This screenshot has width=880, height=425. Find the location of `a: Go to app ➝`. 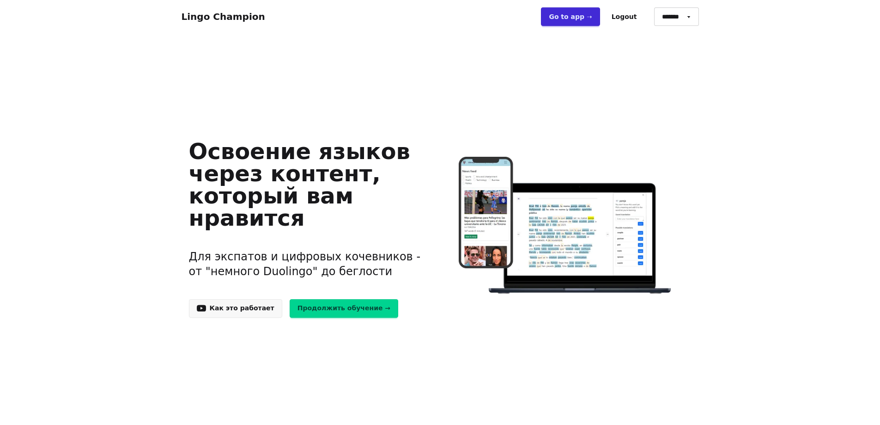

a: Go to app ➝ is located at coordinates (570, 17).